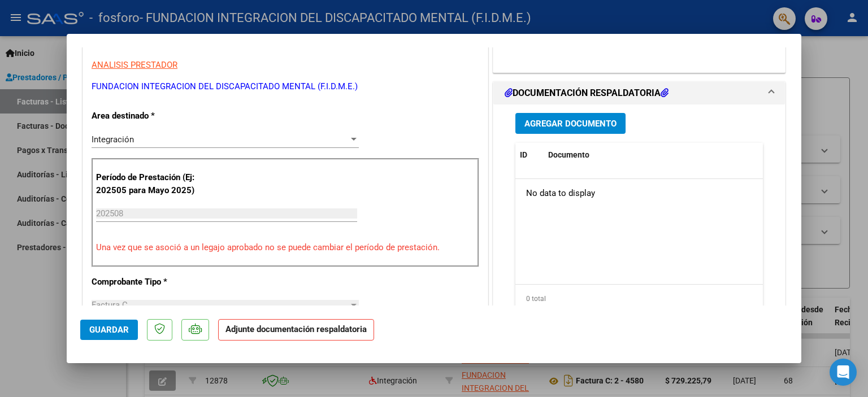 Image resolution: width=868 pixels, height=397 pixels. What do you see at coordinates (134, 65) in the screenshot?
I see `span: ANALISIS PRESTADOR` at bounding box center [134, 65].